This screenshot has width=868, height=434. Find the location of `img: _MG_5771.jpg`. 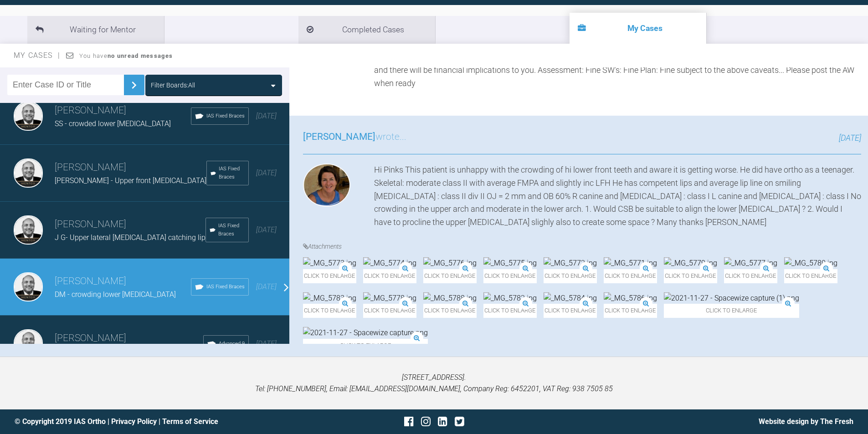

img: _MG_5771.jpg is located at coordinates (630, 263).